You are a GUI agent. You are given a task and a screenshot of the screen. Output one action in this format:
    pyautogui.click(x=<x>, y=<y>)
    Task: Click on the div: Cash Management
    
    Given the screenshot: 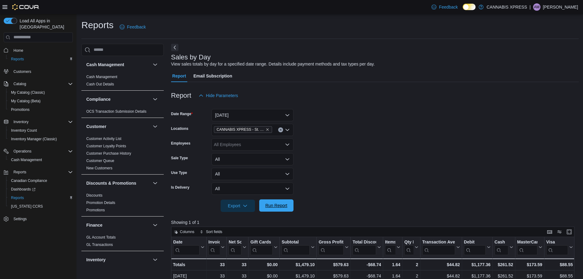 What is the action you would take?
    pyautogui.click(x=122, y=82)
    